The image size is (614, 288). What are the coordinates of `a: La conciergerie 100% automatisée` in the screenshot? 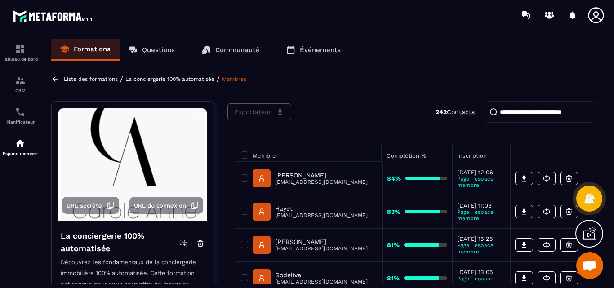 It's located at (170, 79).